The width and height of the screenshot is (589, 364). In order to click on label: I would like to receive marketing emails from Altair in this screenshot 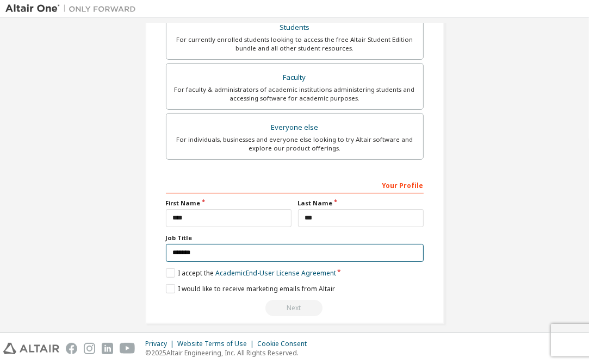, I will do `click(250, 288)`.